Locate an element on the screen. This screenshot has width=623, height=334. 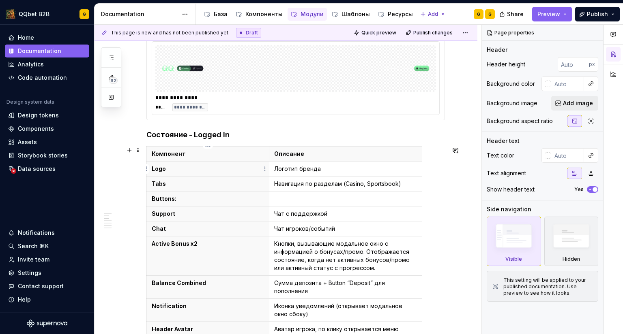
p: Кнопки, вызывающие модальное окно с информацией о бонусах/промо. Отображается состояние, когда не... is located at coordinates (345, 256).